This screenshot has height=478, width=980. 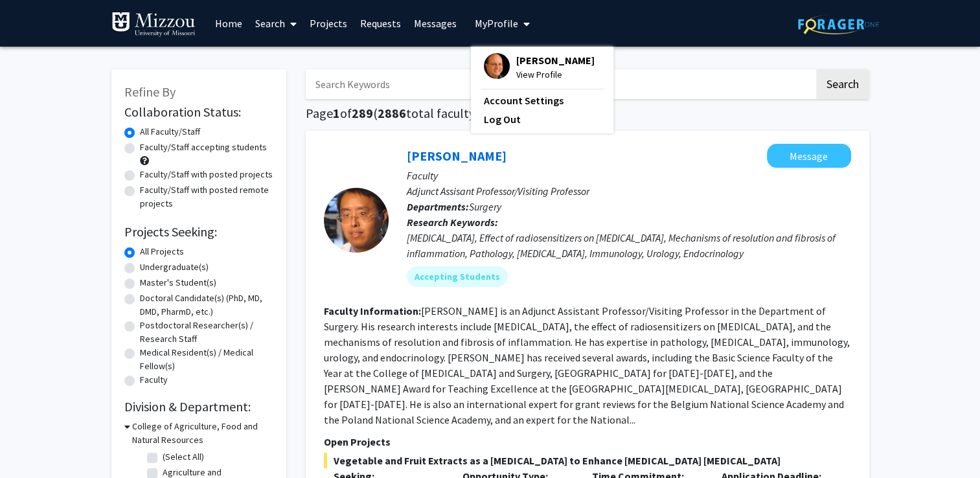 I want to click on span: 289, so click(x=362, y=113).